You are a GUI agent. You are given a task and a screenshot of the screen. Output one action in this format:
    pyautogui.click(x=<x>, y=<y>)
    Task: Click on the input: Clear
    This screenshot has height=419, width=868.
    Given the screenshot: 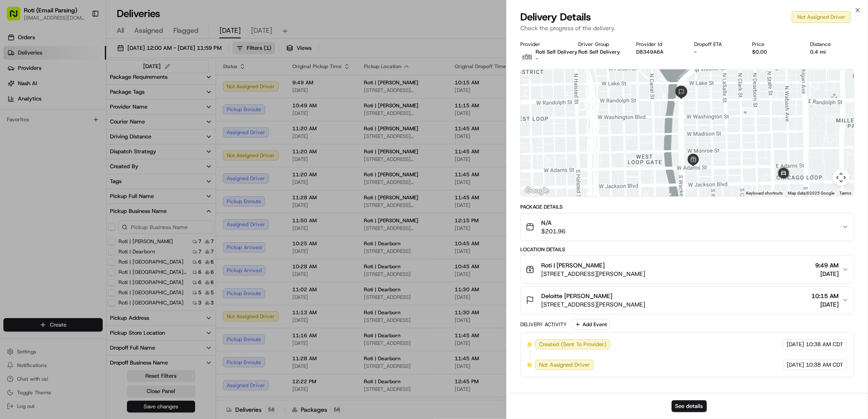 What is the action you would take?
    pyautogui.click(x=81, y=59)
    